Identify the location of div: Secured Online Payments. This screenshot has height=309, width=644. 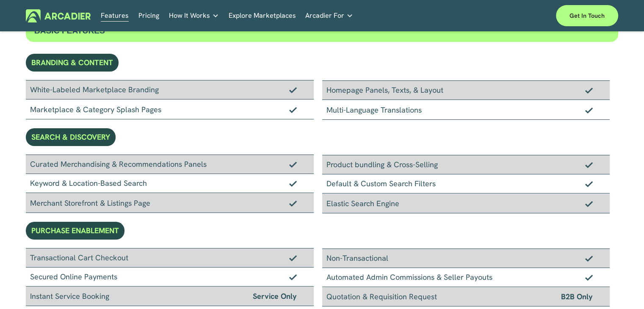
(170, 277).